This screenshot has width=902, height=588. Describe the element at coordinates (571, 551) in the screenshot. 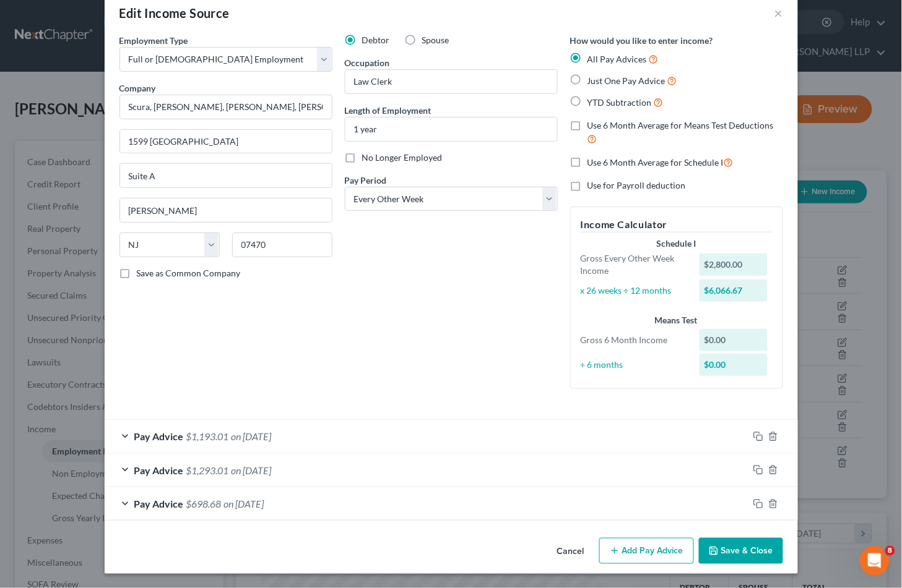

I see `button: Cancel` at that location.